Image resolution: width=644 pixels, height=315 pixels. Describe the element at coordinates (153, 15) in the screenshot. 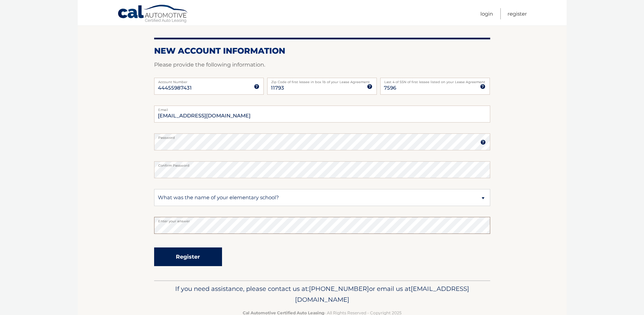

I see `a: Cal Automotive` at that location.